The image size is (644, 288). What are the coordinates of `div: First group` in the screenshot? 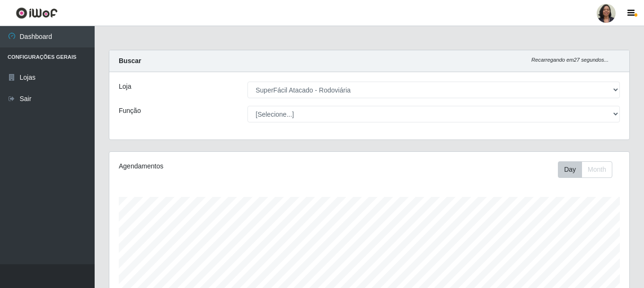 It's located at (585, 169).